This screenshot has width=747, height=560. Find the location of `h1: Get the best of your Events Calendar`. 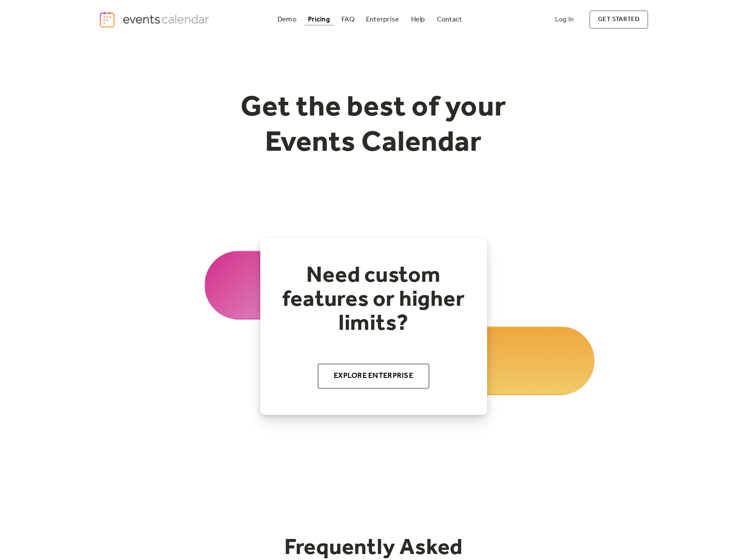

h1: Get the best of your Events Calendar is located at coordinates (374, 125).